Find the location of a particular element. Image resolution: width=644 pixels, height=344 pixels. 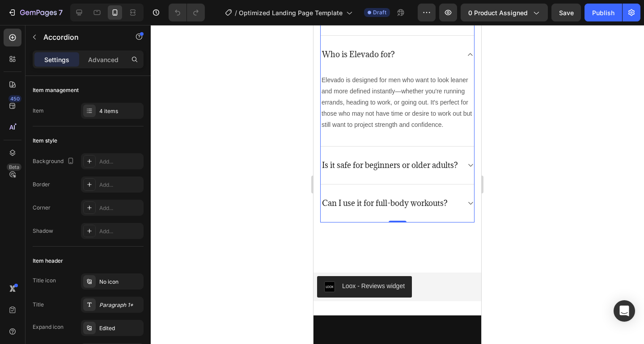

p: Accordion is located at coordinates (82, 37).